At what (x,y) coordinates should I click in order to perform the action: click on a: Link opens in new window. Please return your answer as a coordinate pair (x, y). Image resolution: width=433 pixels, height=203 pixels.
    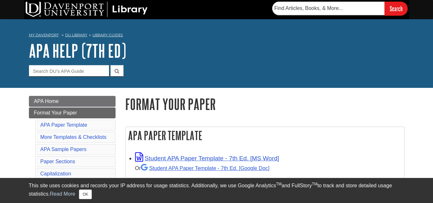
    Looking at the image, I should click on (207, 158).